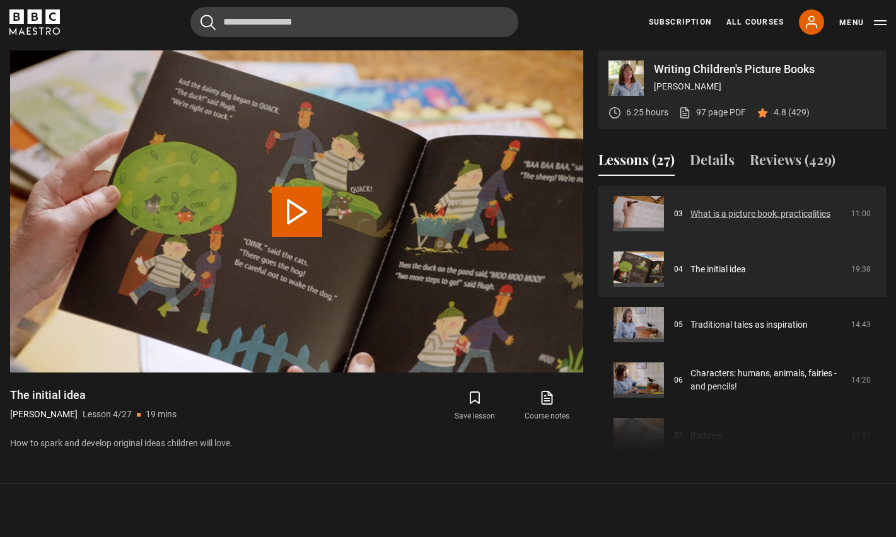 This screenshot has height=537, width=896. I want to click on button: Play Lesson The initial idea, so click(297, 212).